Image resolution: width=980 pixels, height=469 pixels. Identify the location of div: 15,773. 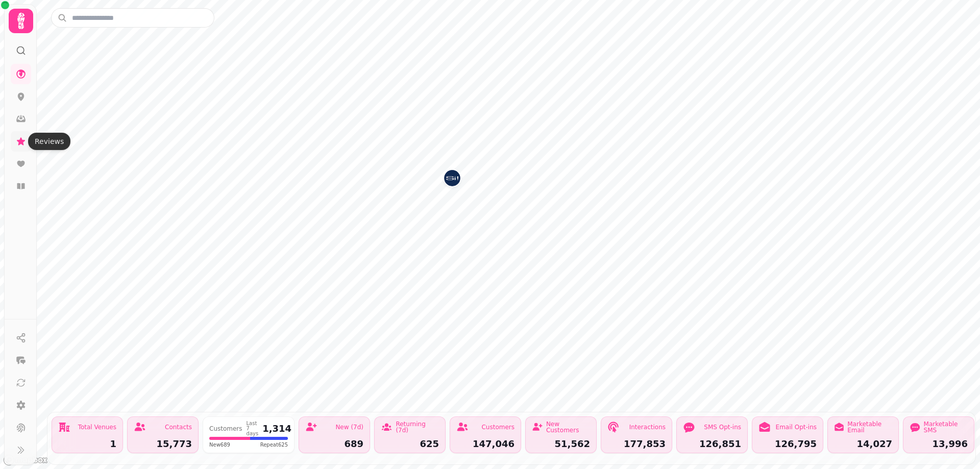
(163, 444).